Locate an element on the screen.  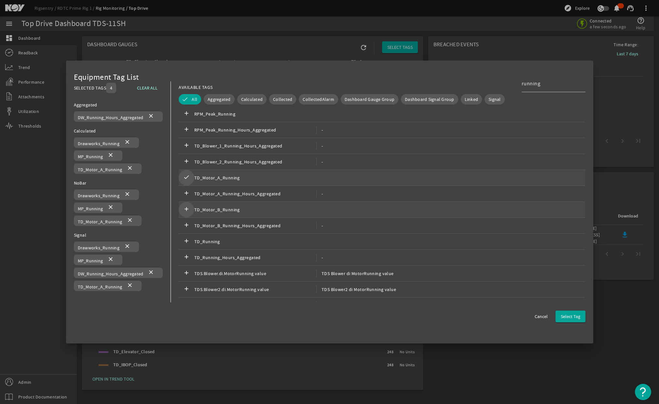
span: TD_Blower_1_Running_Hours_Aggregated is located at coordinates (255, 146).